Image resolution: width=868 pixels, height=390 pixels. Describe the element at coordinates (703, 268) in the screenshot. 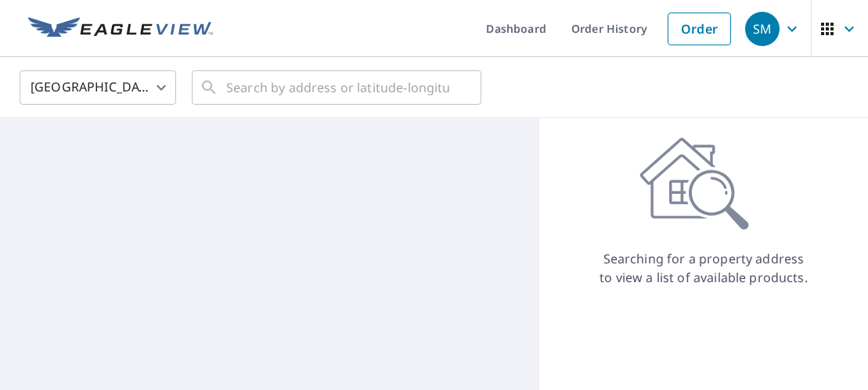

I see `p: Searching for a property address to view a list of available products.` at that location.